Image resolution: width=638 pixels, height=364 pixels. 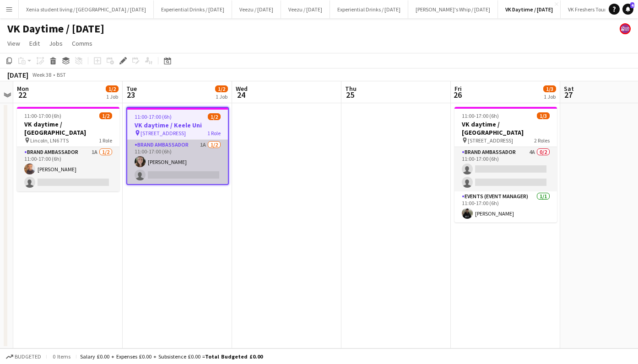 What do you see at coordinates (56, 44) in the screenshot?
I see `a: Jobs` at bounding box center [56, 44].